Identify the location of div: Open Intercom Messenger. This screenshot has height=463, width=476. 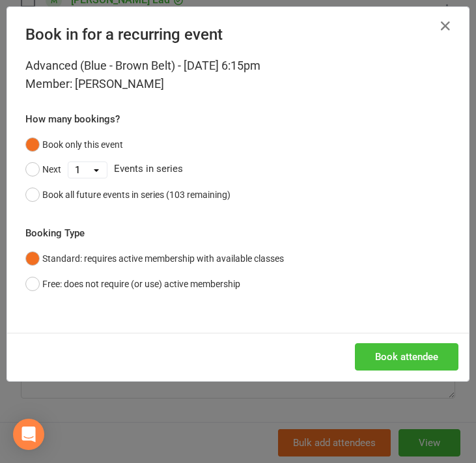
(29, 434).